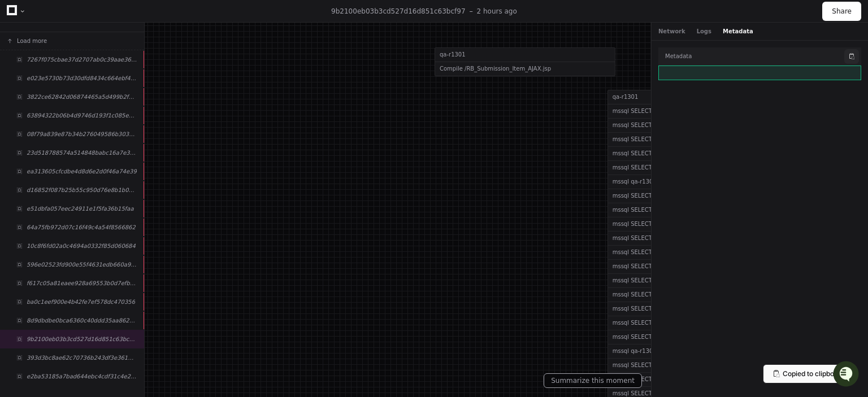 This screenshot has width=868, height=397. I want to click on span: ea313605cfcdbe4d8d6e2d0f46a74e39, so click(82, 171).